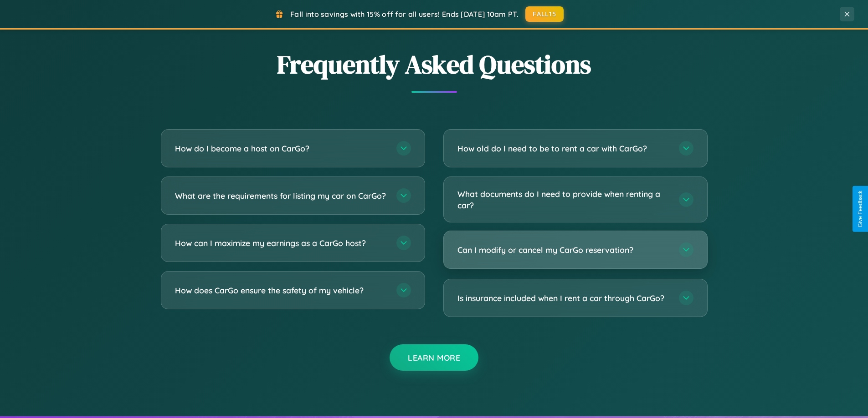 The height and width of the screenshot is (418, 868). Describe the element at coordinates (434, 358) in the screenshot. I see `button: Learn More` at that location.